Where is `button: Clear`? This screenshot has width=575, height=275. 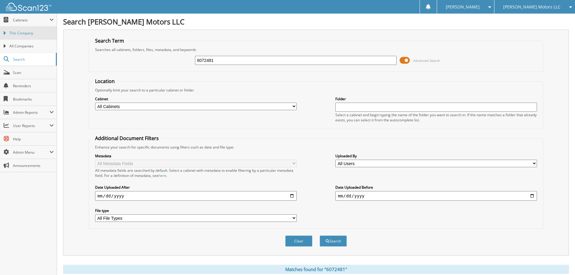 button: Clear is located at coordinates (299, 241).